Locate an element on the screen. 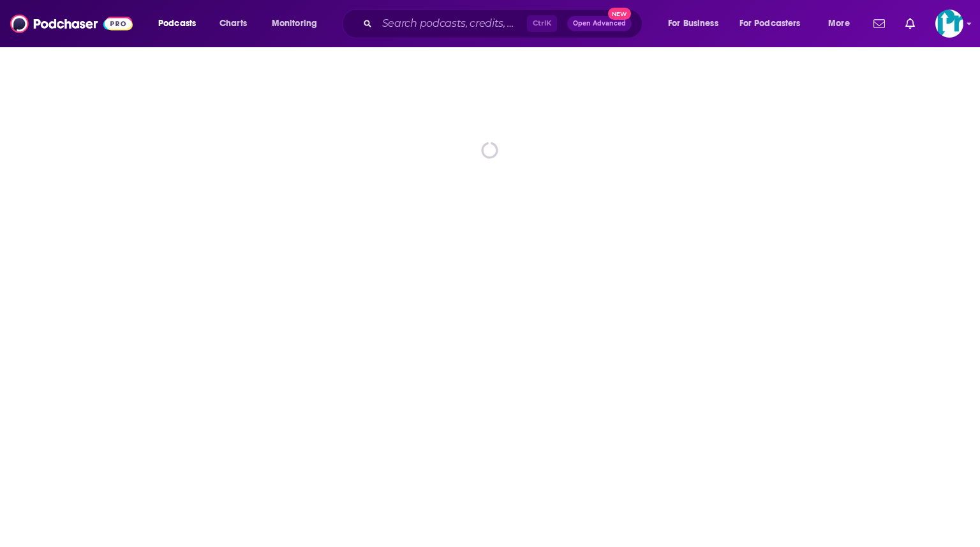 The width and height of the screenshot is (980, 547). a: Podchaser - Follow, Share and Rate Podcasts is located at coordinates (71, 24).